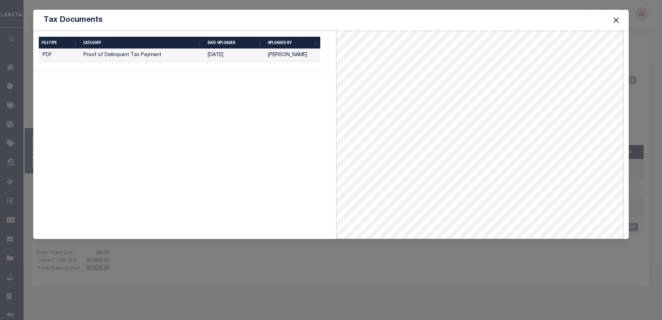 Image resolution: width=662 pixels, height=320 pixels. What do you see at coordinates (143, 43) in the screenshot?
I see `th: CATEGORY: activate to sort column ascending` at bounding box center [143, 43].